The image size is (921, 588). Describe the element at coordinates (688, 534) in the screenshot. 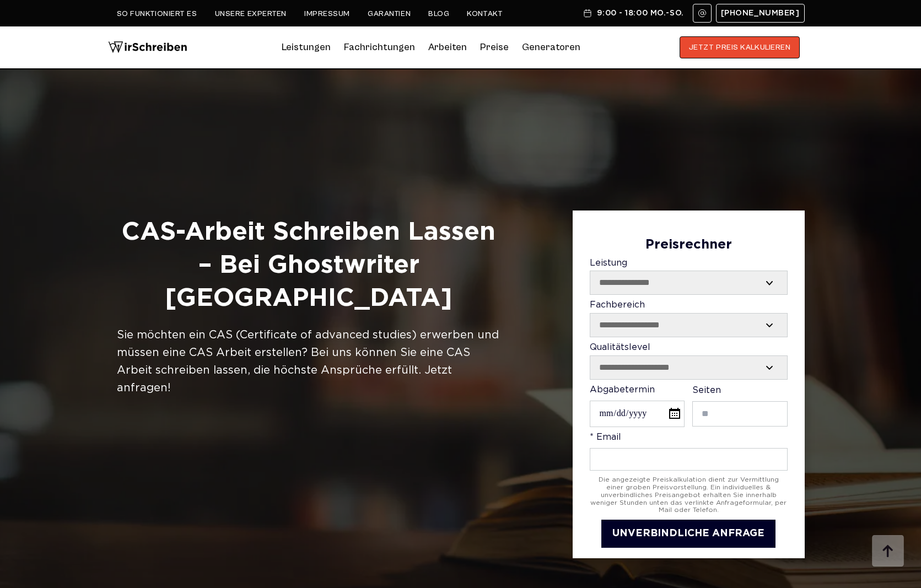

I see `span: UNVERBINDLICHE ANFRAGE` at that location.